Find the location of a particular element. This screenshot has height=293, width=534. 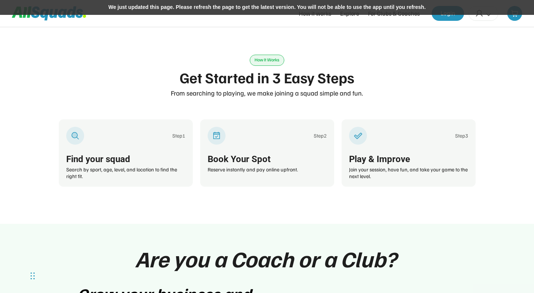

div: Join your session, have fun, and take your game to the next level. is located at coordinates (409, 173).